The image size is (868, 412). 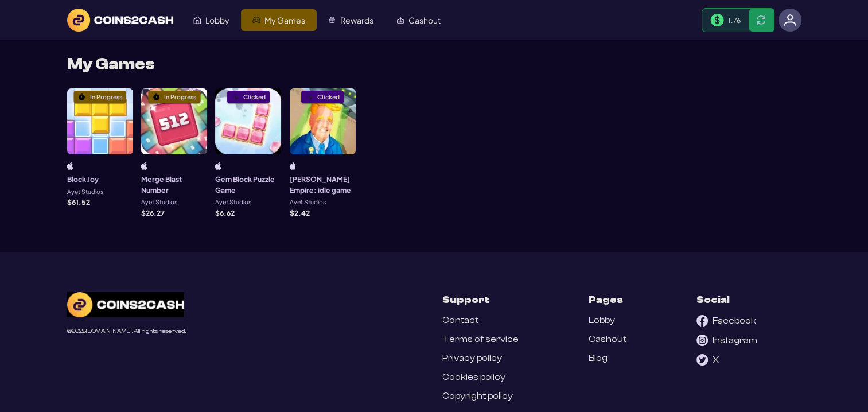 What do you see at coordinates (111, 64) in the screenshot?
I see `h1: My Games` at bounding box center [111, 64].